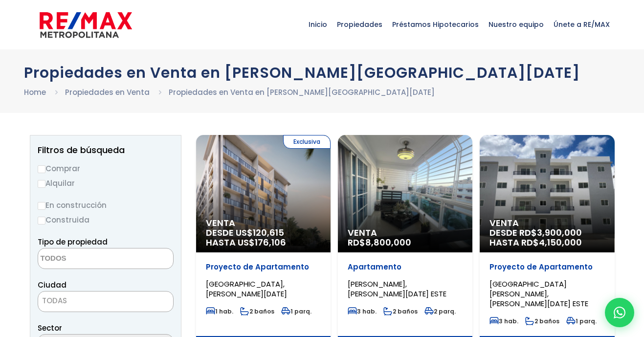  Describe the element at coordinates (42, 184) in the screenshot. I see `input: Alquilar` at that location.